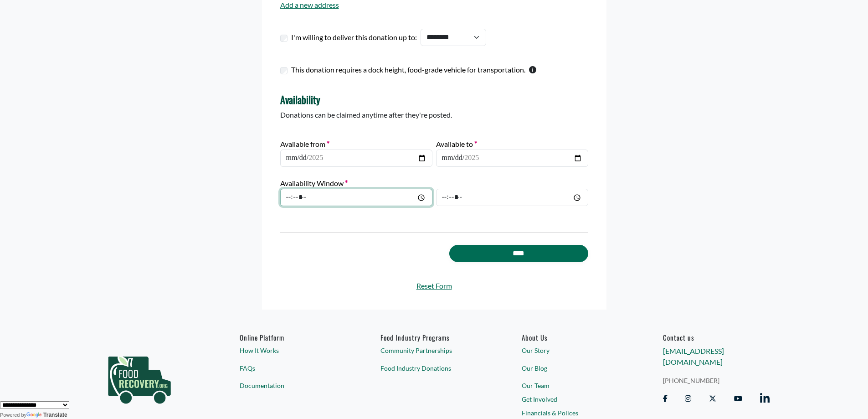  Describe the element at coordinates (35, 416) in the screenshot. I see `img: Google Translate` at that location.